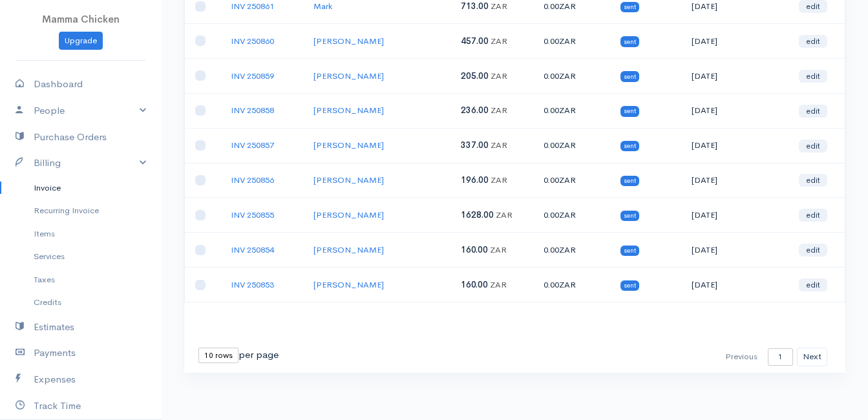  What do you see at coordinates (812, 356) in the screenshot?
I see `button: Next` at bounding box center [812, 356].